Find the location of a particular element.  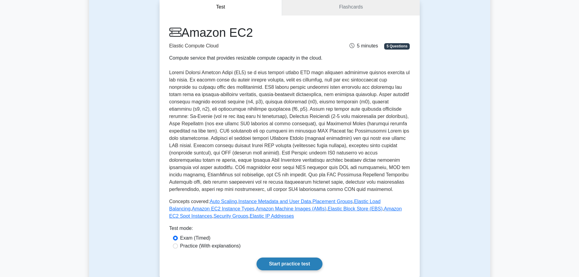

p: Elastic Compute Cloud is located at coordinates (248, 46).